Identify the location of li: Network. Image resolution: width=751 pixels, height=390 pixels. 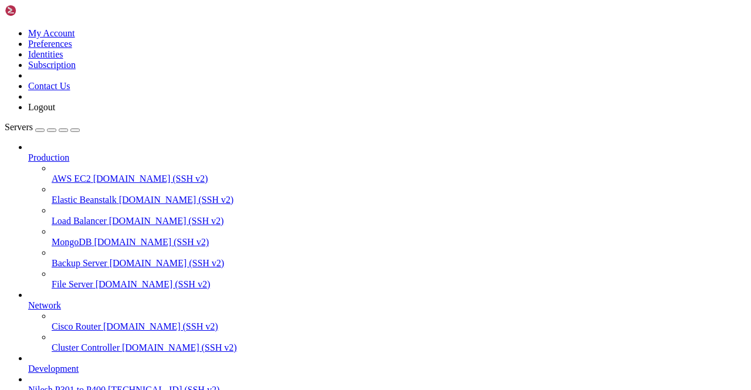
(387, 322).